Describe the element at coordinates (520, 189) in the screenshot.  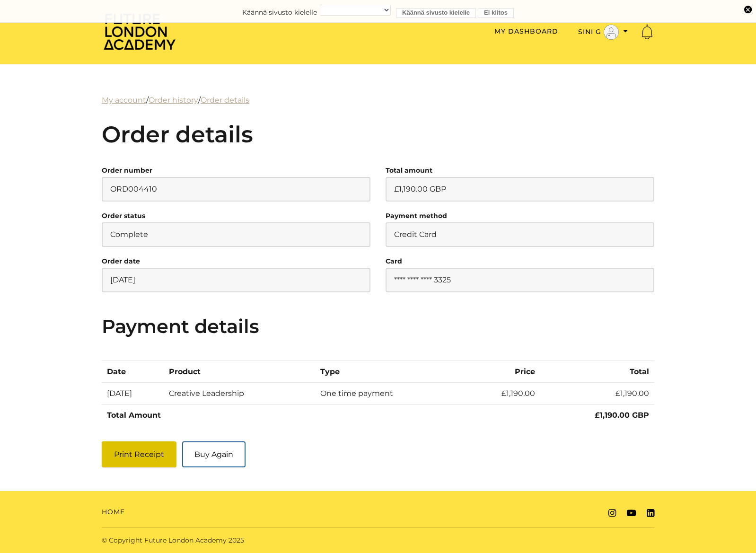
I see `p: £1,190.00 GBP` at that location.